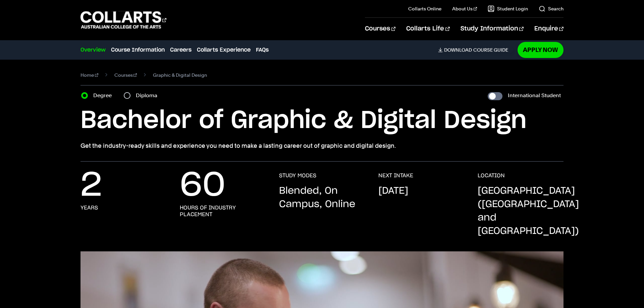  Describe the element at coordinates (540, 50) in the screenshot. I see `a: Apply Now` at that location.